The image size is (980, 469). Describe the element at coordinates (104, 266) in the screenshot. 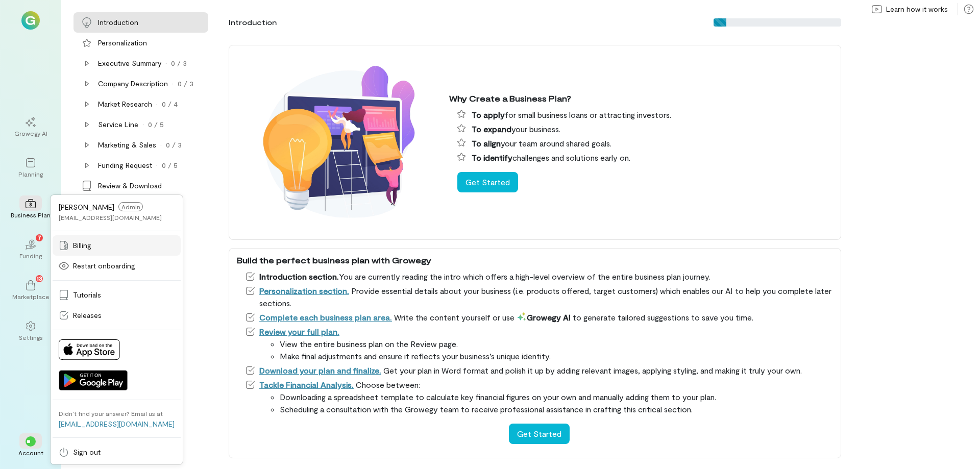

I see `span: Restart onboarding` at that location.